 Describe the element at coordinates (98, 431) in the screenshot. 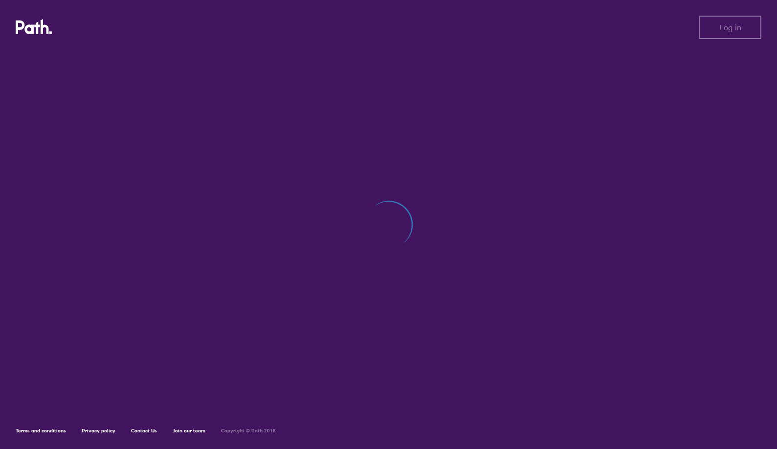

I see `a: Privacy policy` at that location.